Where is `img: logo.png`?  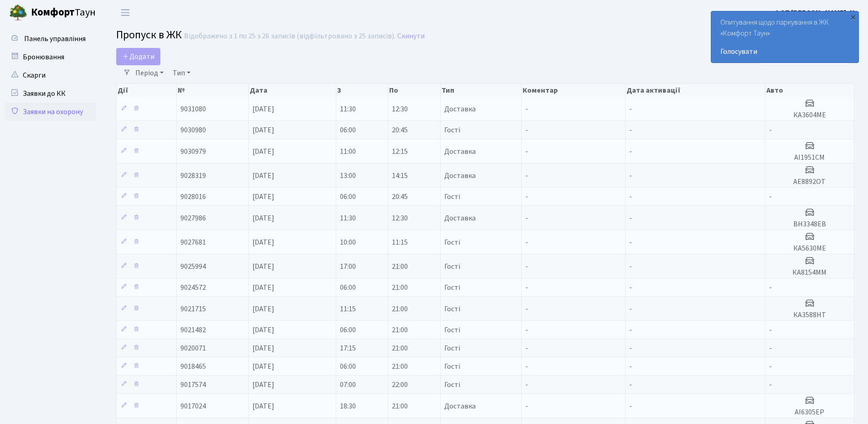
img: logo.png is located at coordinates (18, 12).